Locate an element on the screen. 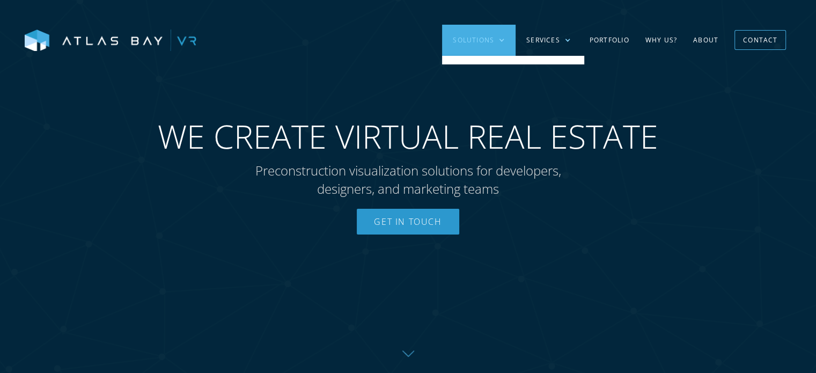 This screenshot has height=373, width=816. div: Contact is located at coordinates (760, 40).